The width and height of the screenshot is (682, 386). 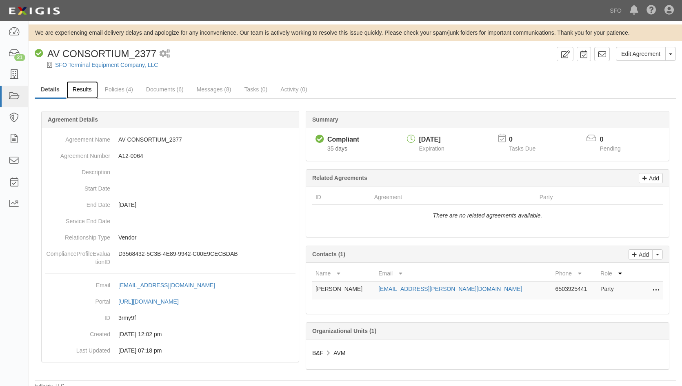 I want to click on dt: Email, so click(x=78, y=283).